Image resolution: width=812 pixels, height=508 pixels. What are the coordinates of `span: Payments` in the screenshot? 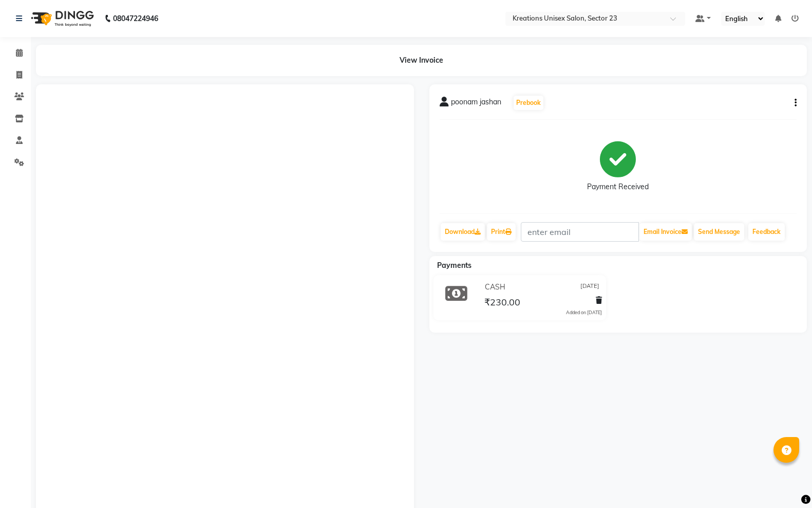 It's located at (454, 265).